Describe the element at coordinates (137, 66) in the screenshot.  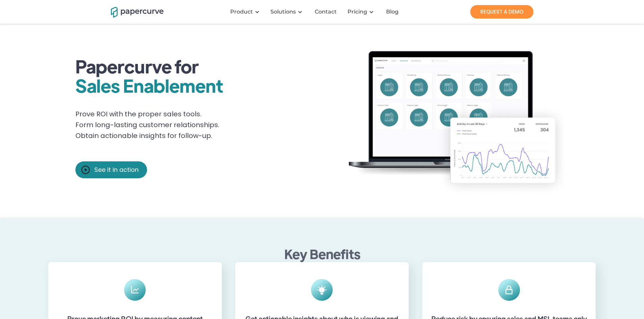
I see `h1: Papercurve for` at that location.